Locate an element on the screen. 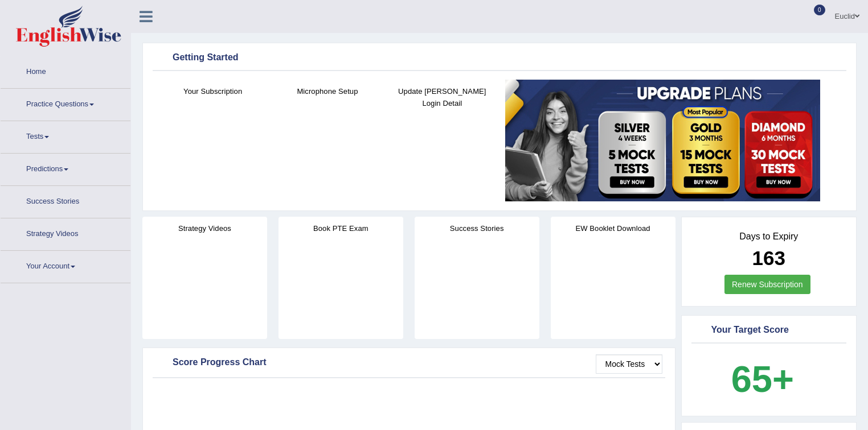 This screenshot has width=868, height=430. div: Score Progress Chart is located at coordinates (408, 363).